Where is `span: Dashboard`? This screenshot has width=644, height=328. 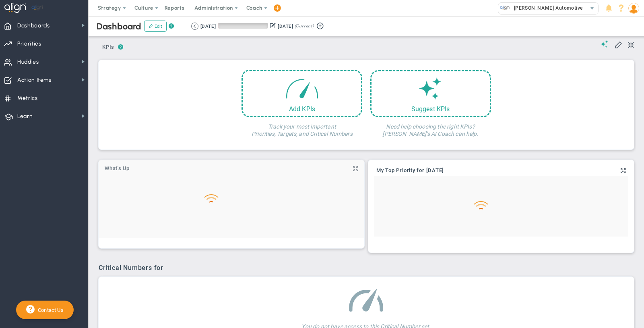 span: Dashboard is located at coordinates (119, 26).